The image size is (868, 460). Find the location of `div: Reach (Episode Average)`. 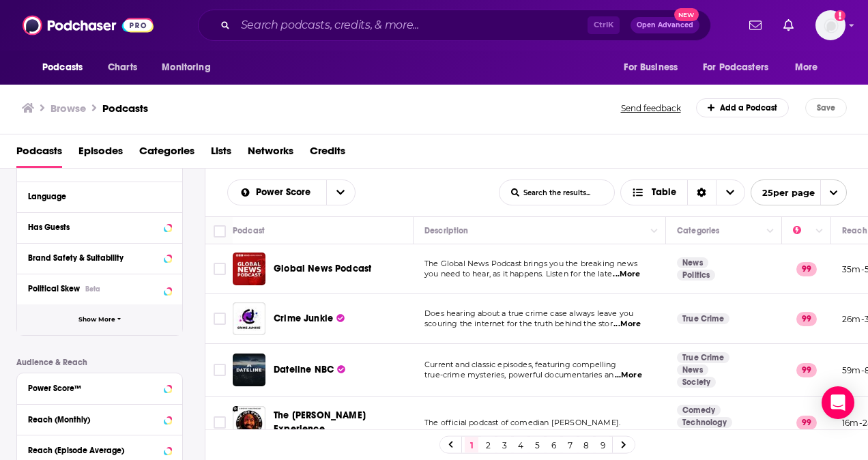

div: Reach (Episode Average) is located at coordinates (93, 451).